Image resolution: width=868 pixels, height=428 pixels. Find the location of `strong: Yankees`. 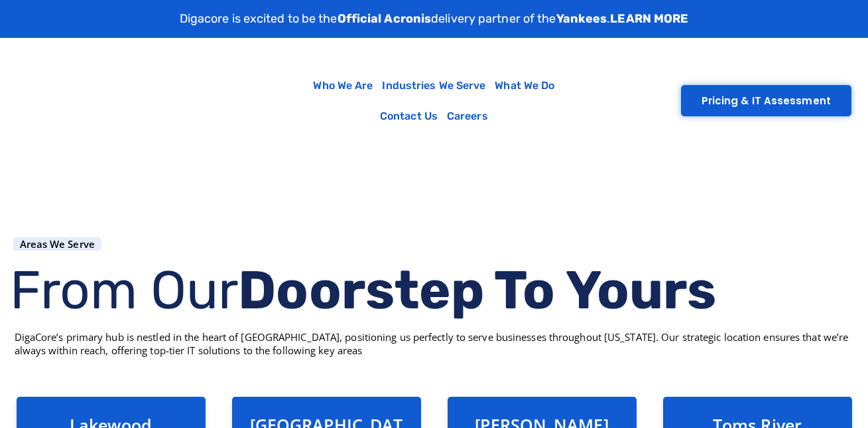

strong: Yankees is located at coordinates (582, 19).